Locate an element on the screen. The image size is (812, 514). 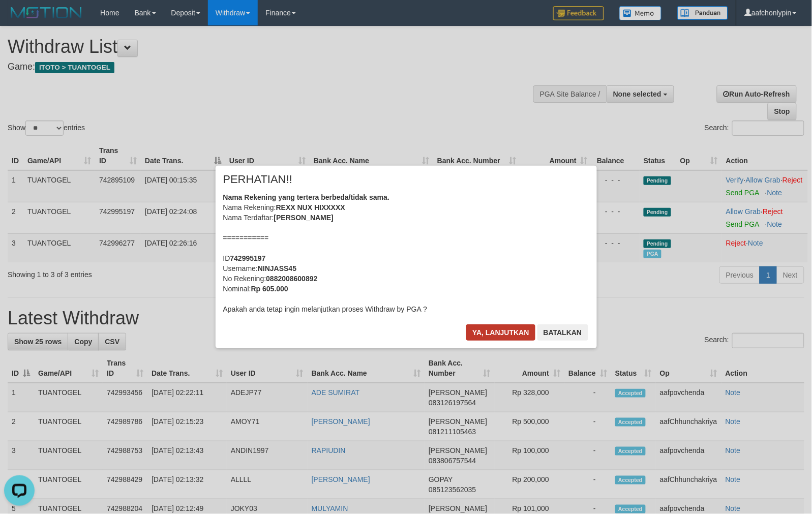
b: REXX NUX HIXXXXX is located at coordinates (311, 207).